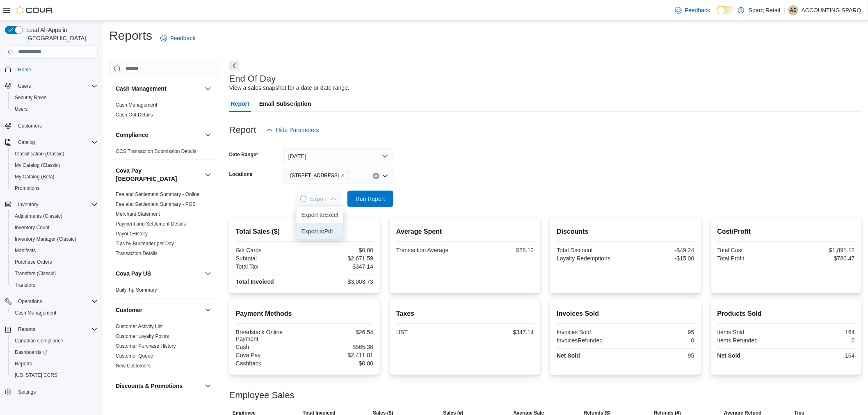  Describe the element at coordinates (661, 356) in the screenshot. I see `div: 95` at that location.